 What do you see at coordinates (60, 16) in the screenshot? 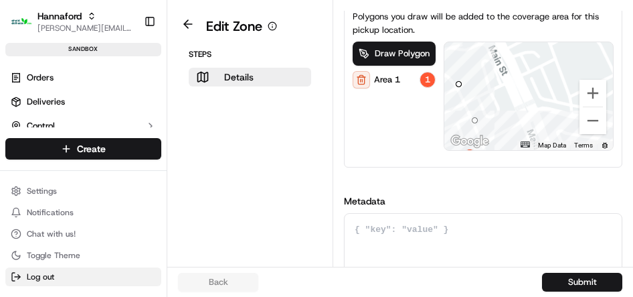
I see `button: Hannaford` at bounding box center [60, 16].